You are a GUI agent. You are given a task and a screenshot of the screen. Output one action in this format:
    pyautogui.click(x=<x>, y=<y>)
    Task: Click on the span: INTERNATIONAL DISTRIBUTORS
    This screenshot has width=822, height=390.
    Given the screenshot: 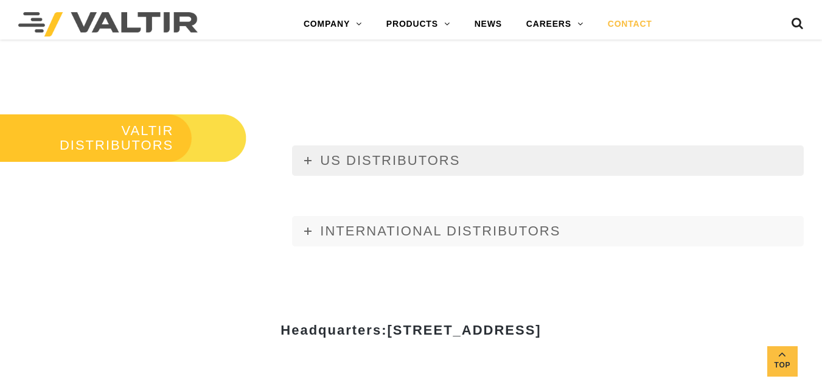 What is the action you would take?
    pyautogui.click(x=440, y=231)
    